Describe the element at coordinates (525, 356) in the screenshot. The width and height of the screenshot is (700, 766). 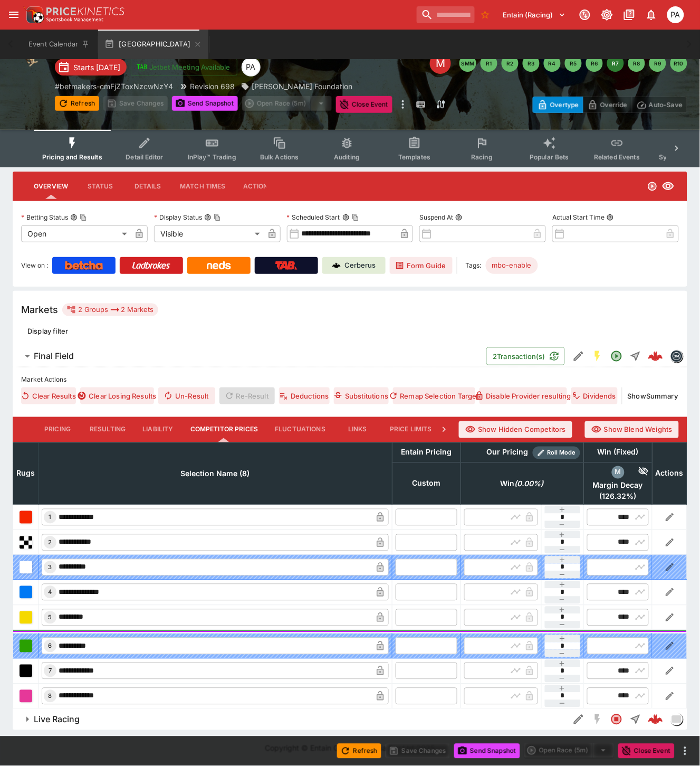
I see `button: 2Transaction(s)` at that location.